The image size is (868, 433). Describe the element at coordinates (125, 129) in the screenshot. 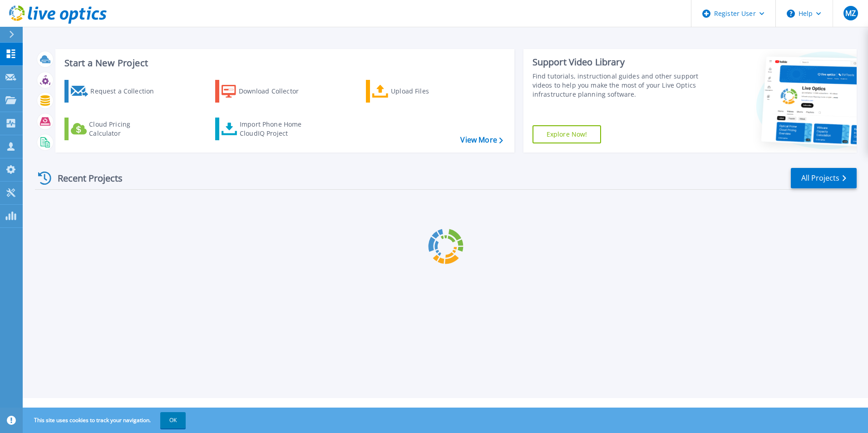

I see `div: Cloud Pricing Calculator` at that location.